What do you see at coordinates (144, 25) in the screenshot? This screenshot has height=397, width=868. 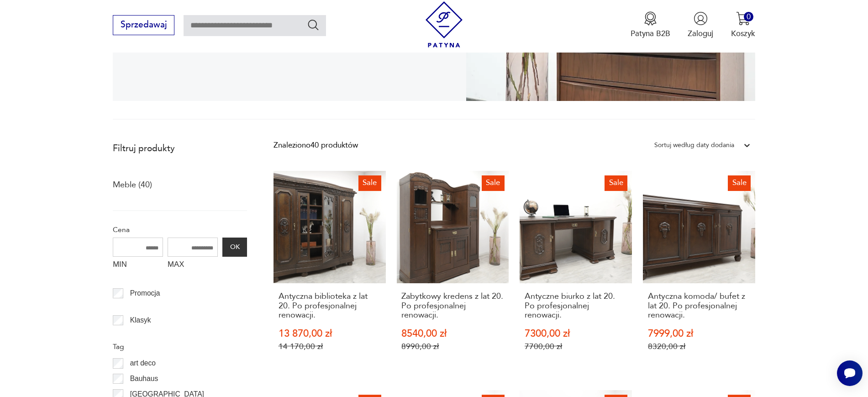 I see `button: Sprzedawaj` at bounding box center [144, 25].